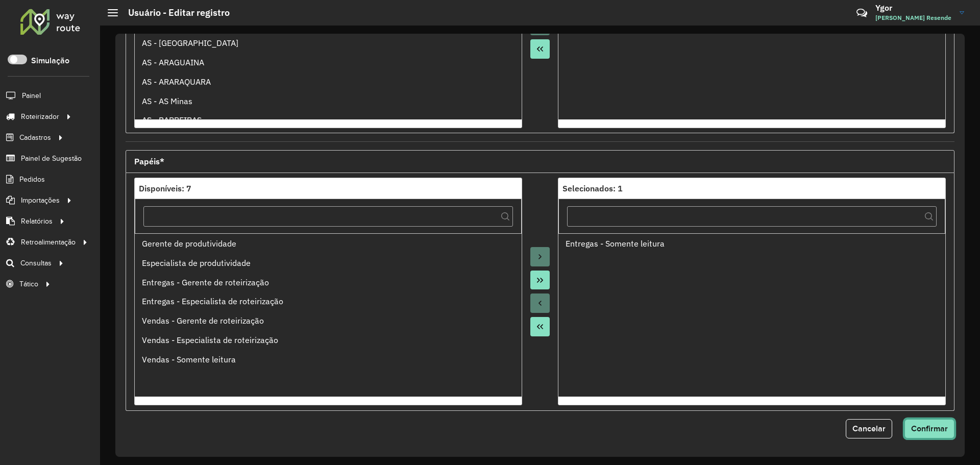 The height and width of the screenshot is (465, 980). Describe the element at coordinates (329, 243) in the screenshot. I see `div: Gerente de produtividade` at that location.